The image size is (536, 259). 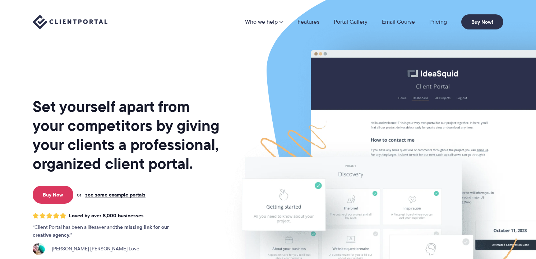 I want to click on p: Client Portal has been a lifesaver and ., so click(x=108, y=231).